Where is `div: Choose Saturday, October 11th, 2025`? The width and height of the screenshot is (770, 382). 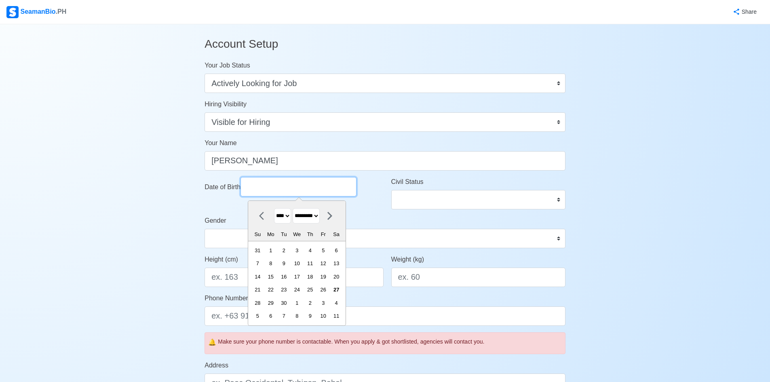 div: Choose Saturday, October 11th, 2025 is located at coordinates (336, 316).